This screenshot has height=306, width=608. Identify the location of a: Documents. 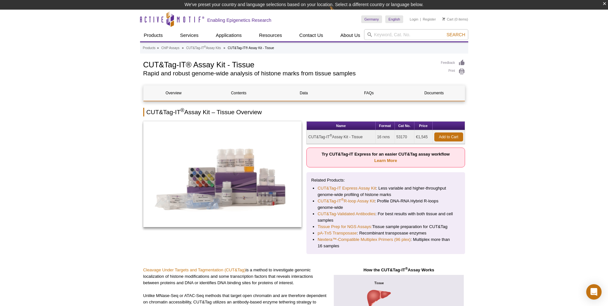
(434, 93).